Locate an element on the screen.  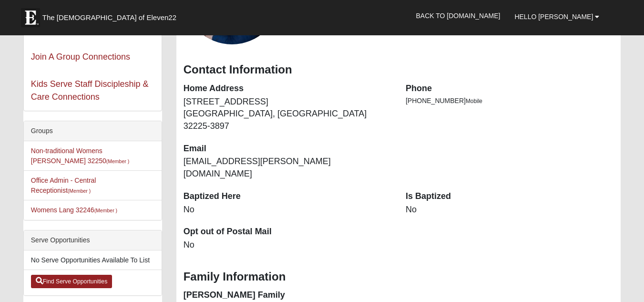
h3: Family Information is located at coordinates (399, 277).